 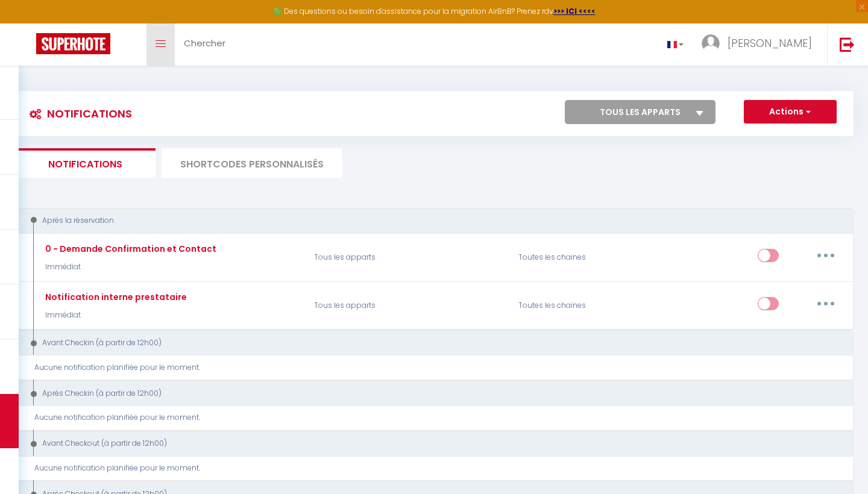 I want to click on img: logout, so click(x=847, y=44).